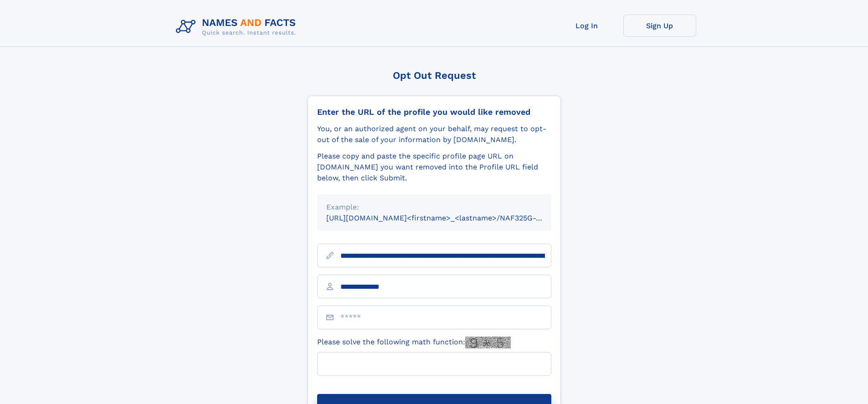  Describe the element at coordinates (587, 25) in the screenshot. I see `a: Log In` at that location.